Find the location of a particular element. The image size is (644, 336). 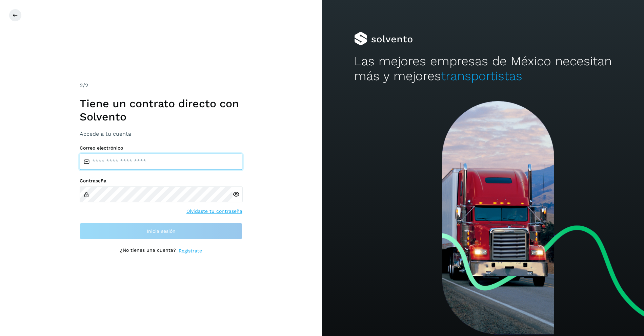

label: Contraseña is located at coordinates (161, 180).